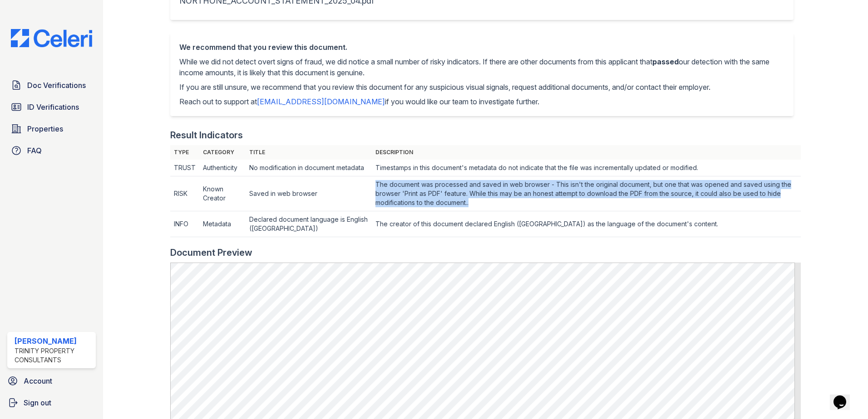 The height and width of the screenshot is (419, 868). Describe the element at coordinates (52, 381) in the screenshot. I see `a: Account` at that location.